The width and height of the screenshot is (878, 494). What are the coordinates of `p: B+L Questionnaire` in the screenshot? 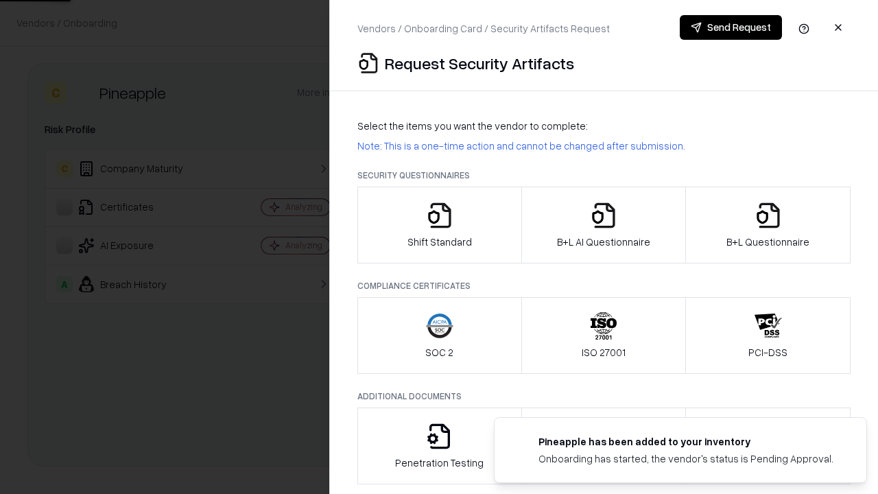 It's located at (768, 242).